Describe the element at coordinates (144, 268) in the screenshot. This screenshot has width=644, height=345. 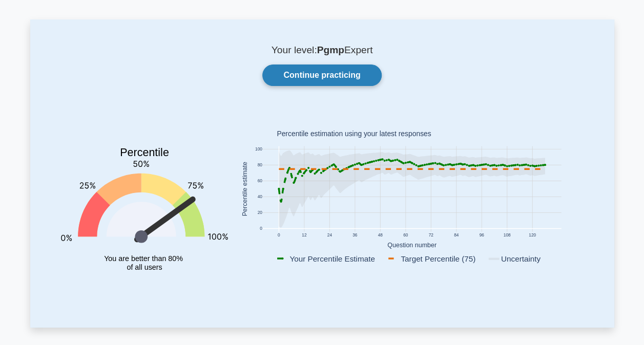
I see `tspan: of all users` at that location.